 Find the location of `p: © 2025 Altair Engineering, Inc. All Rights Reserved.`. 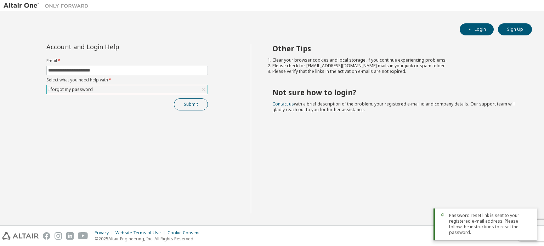

p: © 2025 Altair Engineering, Inc. All Rights Reserved. is located at coordinates (149, 239).